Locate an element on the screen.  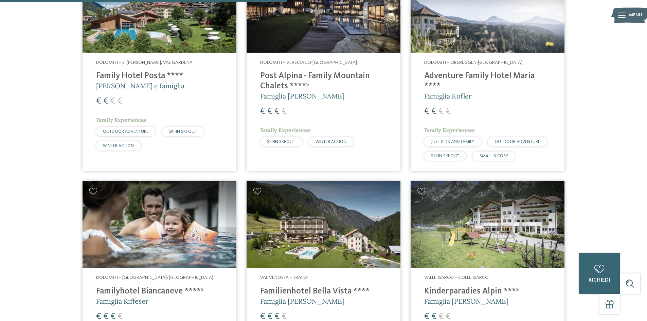
span: JUST KIDS AND FAMILY is located at coordinates (453, 142).